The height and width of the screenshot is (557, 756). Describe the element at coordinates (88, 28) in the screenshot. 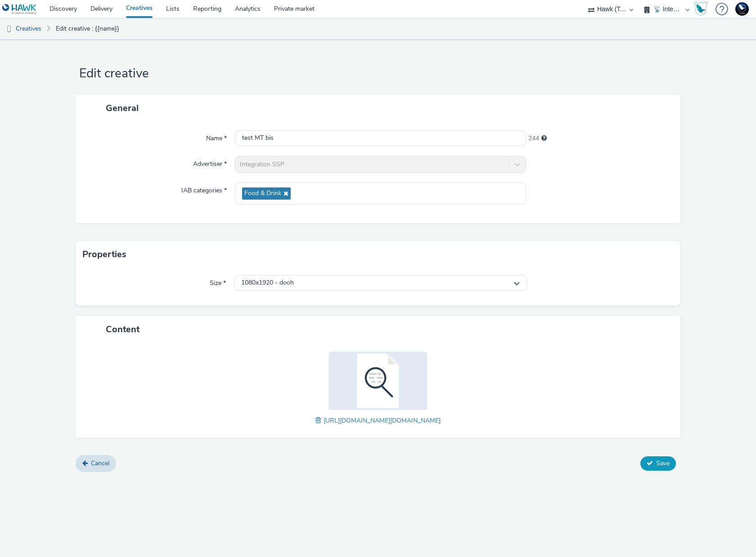

I see `a: Edit creative : {{name}}` at that location.